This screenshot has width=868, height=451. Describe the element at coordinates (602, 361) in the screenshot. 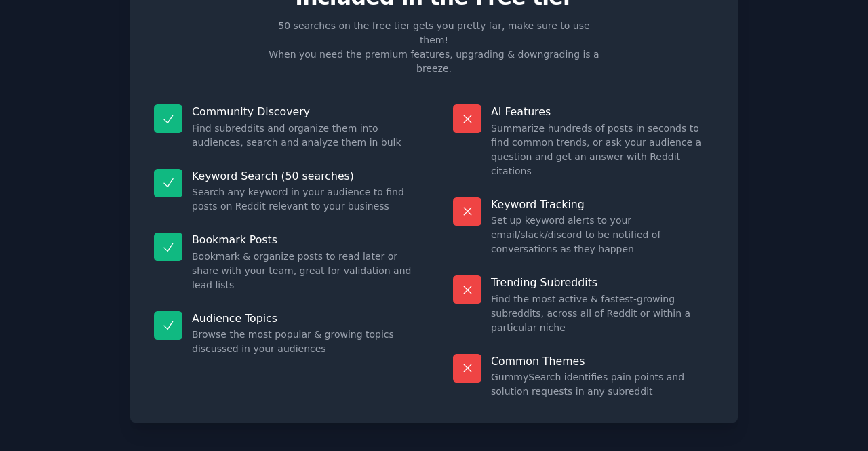

I see `p: Common Themes` at that location.